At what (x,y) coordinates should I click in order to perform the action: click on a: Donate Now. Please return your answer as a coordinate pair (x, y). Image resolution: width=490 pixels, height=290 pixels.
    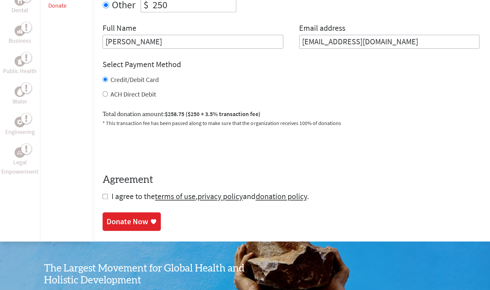
    Looking at the image, I should click on (132, 222).